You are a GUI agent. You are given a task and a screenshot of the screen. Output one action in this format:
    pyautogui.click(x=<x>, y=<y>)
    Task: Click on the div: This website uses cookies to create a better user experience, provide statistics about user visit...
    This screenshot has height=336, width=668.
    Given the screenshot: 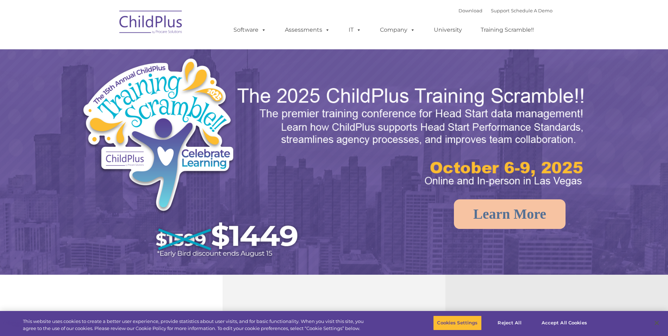 What is the action you would take?
    pyautogui.click(x=195, y=325)
    